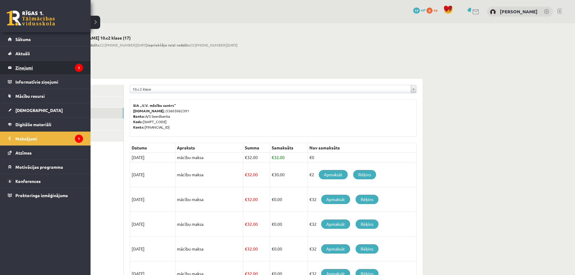  Describe the element at coordinates (45, 167) in the screenshot. I see `a: Motivācijas programma` at that location.